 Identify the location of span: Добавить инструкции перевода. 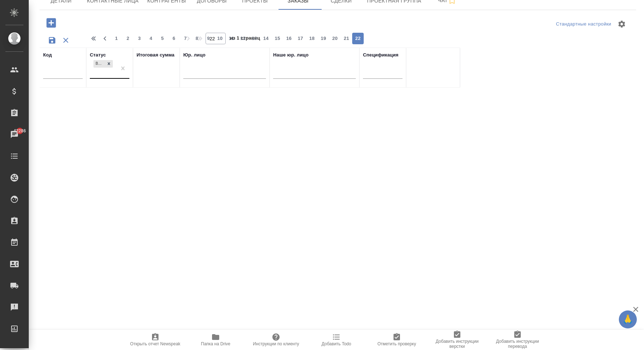
(518, 344).